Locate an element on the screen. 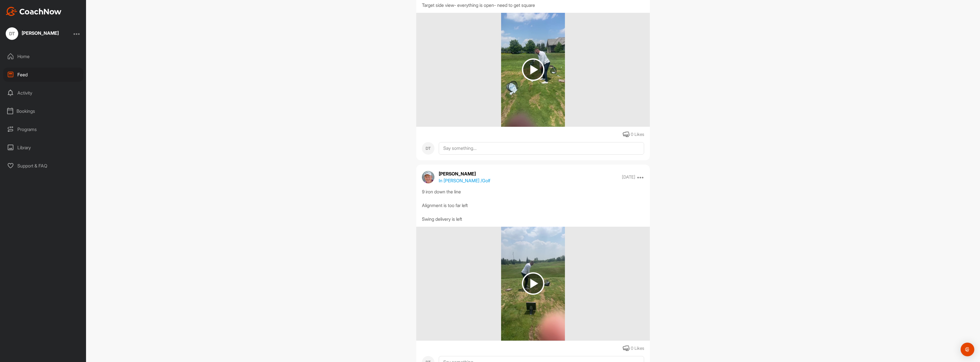 This screenshot has width=980, height=362. div: 9 iron down the line Alignment is too far left Swing delivery is left is located at coordinates (533, 205).